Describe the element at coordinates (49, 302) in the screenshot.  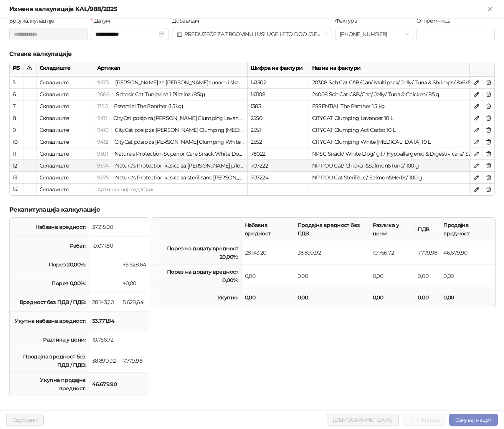
I see `td: Вредност без ПДВ / ПДВ:` at that location.